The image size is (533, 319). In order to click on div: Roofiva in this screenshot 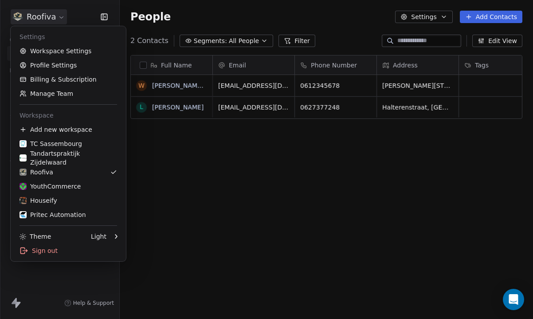, I will do `click(36, 172)`.